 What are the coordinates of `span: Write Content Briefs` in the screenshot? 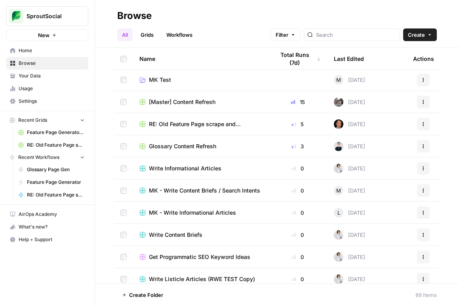 It's located at (175, 235).